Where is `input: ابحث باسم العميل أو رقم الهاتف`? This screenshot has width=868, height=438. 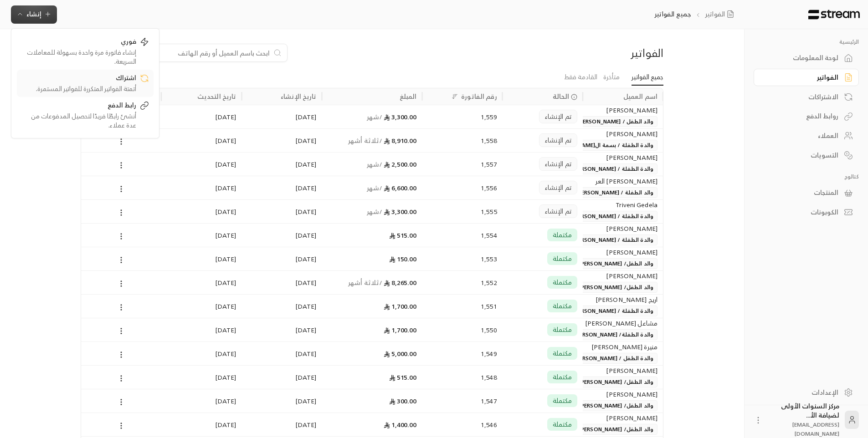
input: ابحث باسم العميل أو رقم الهاتف is located at coordinates (214, 53).